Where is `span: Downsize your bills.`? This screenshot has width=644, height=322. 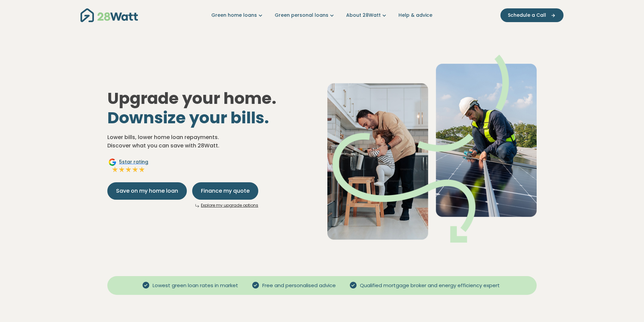
span: Downsize your bills. is located at coordinates (188, 118).